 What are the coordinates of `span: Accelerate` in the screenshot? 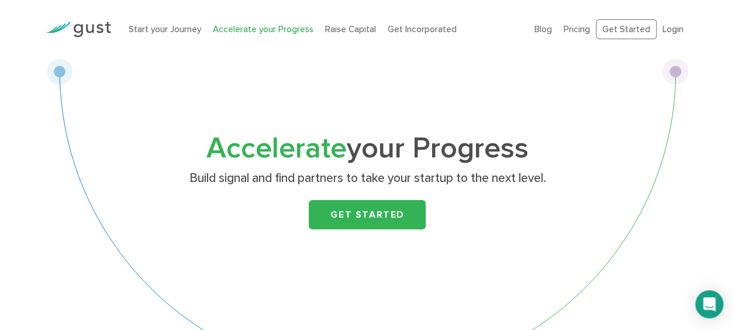 It's located at (277, 148).